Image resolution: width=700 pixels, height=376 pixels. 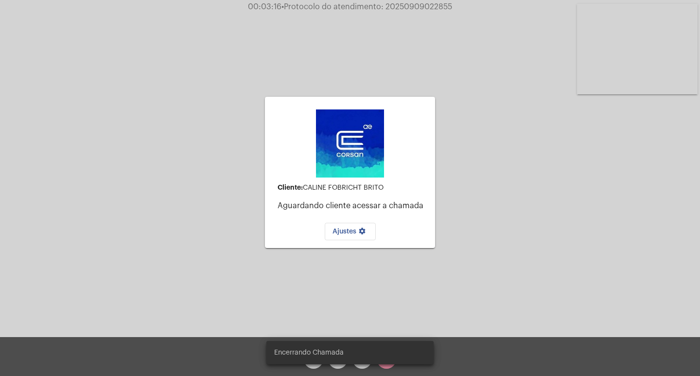 What do you see at coordinates (309, 352) in the screenshot?
I see `span: Encerrando Chamada` at bounding box center [309, 352].